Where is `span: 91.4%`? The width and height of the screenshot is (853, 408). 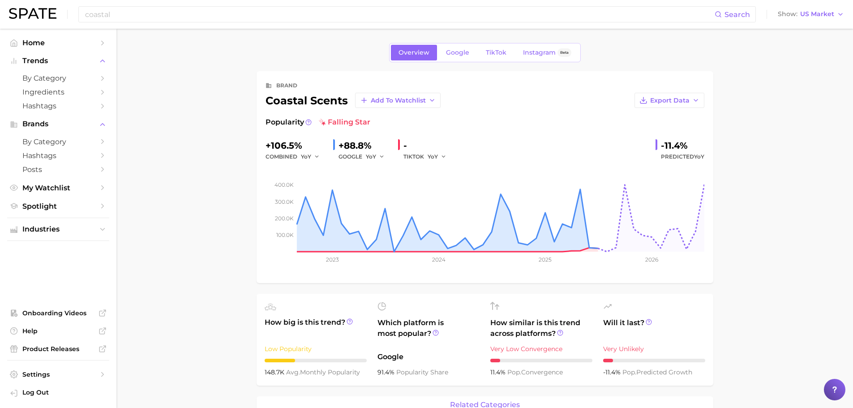 span: 91.4% is located at coordinates (387, 372).